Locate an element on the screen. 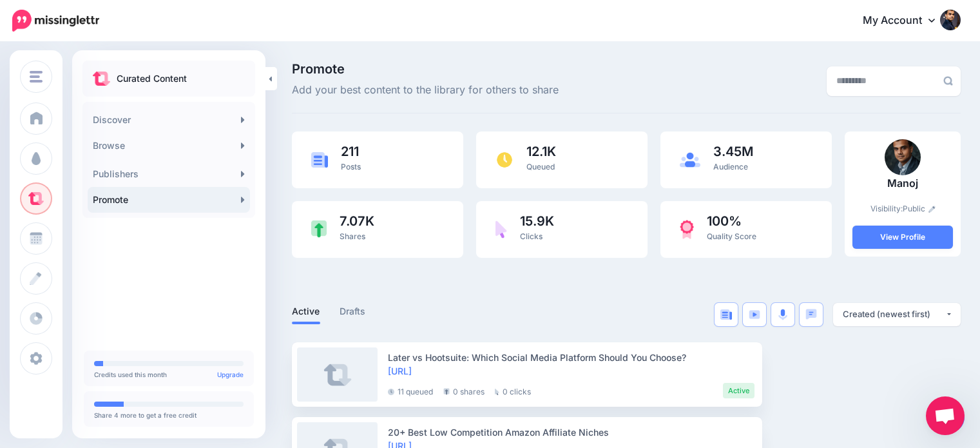 The image size is (980, 448). span: Queued is located at coordinates (541, 166).